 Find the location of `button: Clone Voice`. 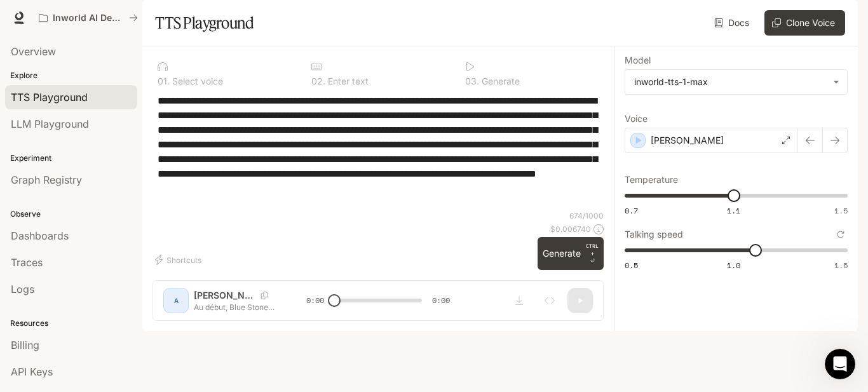

button: Clone Voice is located at coordinates (804, 23).